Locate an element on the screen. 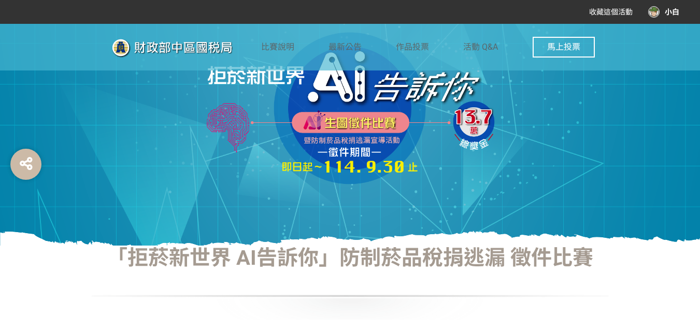  span: 收藏這個活動 is located at coordinates (610, 12).